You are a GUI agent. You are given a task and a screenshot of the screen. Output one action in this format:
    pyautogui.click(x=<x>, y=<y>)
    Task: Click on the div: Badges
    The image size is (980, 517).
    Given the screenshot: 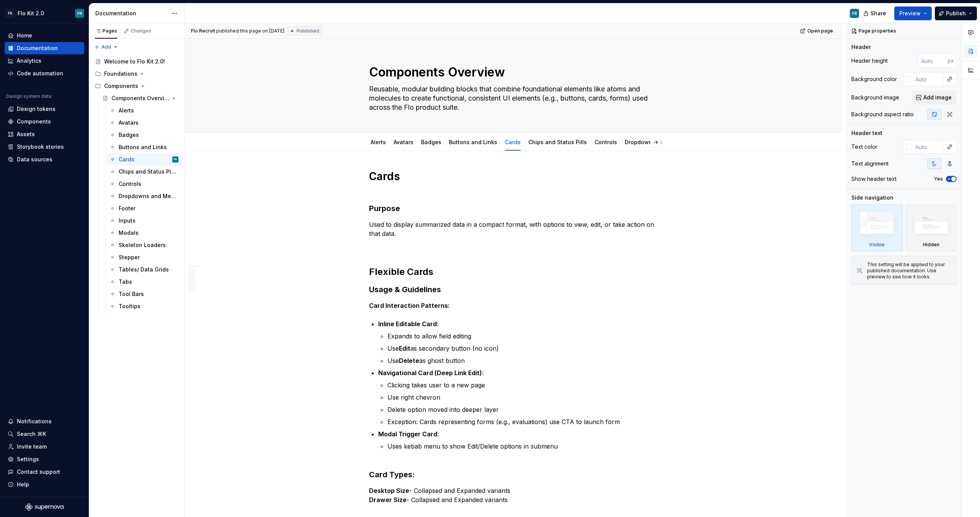 What is the action you would take?
    pyautogui.click(x=431, y=142)
    